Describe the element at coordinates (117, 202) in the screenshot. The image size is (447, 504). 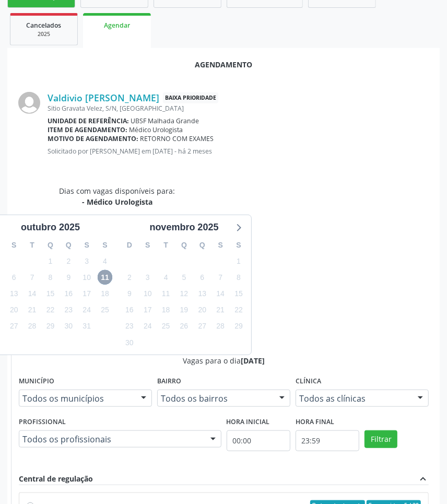
I see `div: - Médico Urologista` at that location.